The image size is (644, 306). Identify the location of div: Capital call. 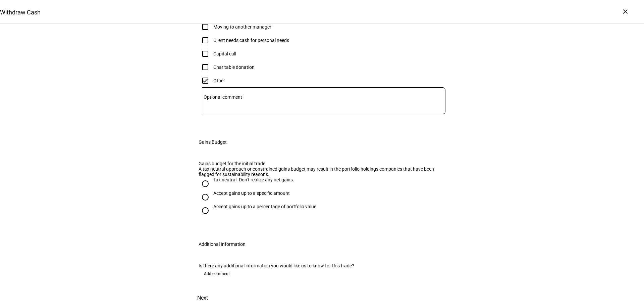
(225, 54).